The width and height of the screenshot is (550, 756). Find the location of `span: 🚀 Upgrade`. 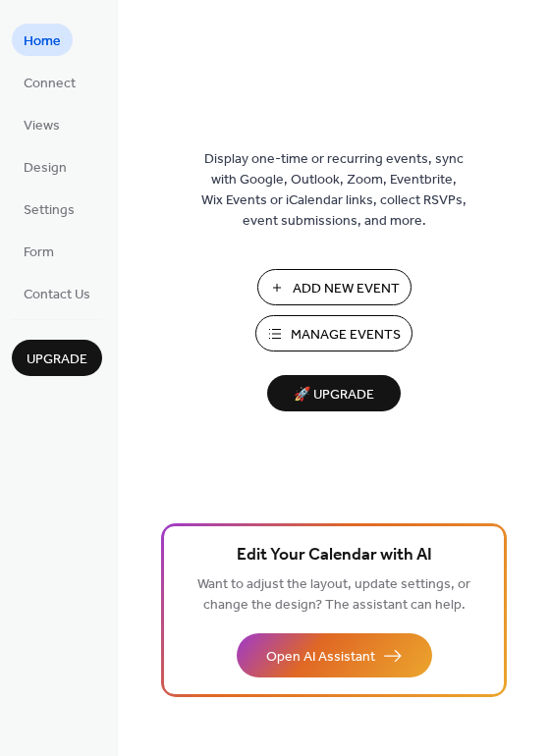

span: 🚀 Upgrade is located at coordinates (334, 395).